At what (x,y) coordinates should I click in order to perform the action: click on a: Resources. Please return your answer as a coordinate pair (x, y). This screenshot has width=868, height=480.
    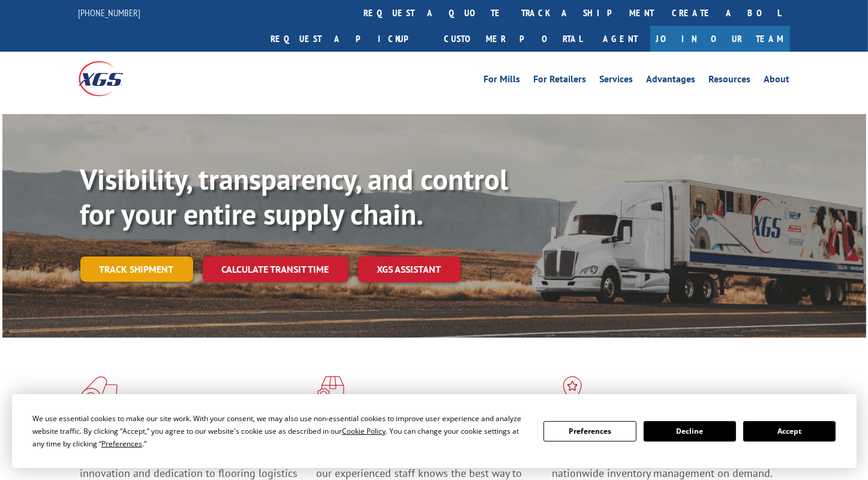
    Looking at the image, I should click on (730, 81).